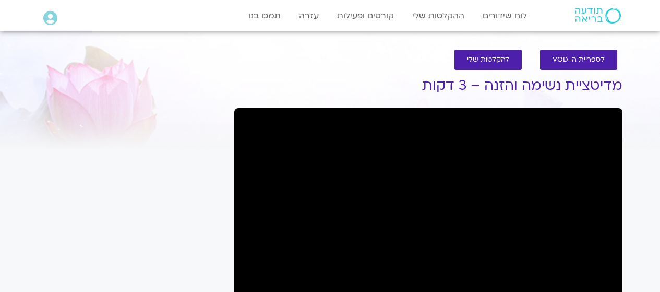 Image resolution: width=660 pixels, height=292 pixels. I want to click on a: עזרה, so click(309, 16).